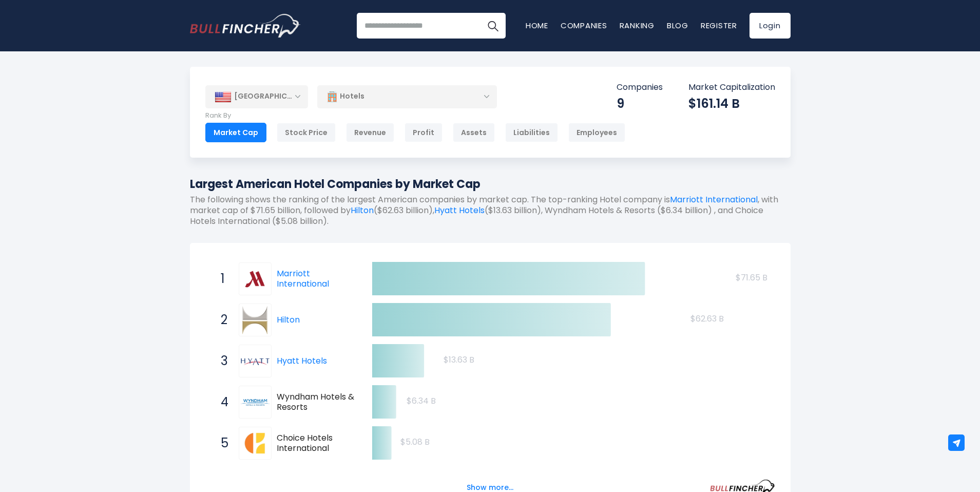  What do you see at coordinates (221, 443) in the screenshot?
I see `span: 5` at bounding box center [221, 443].